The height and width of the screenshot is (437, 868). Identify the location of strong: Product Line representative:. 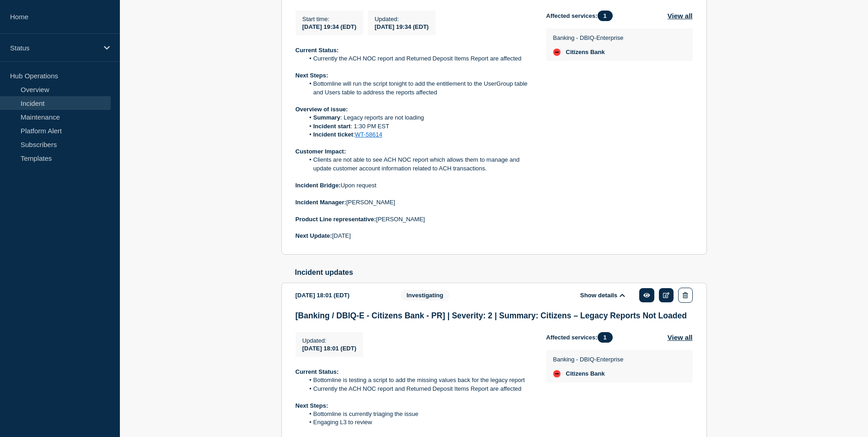
(336, 219).